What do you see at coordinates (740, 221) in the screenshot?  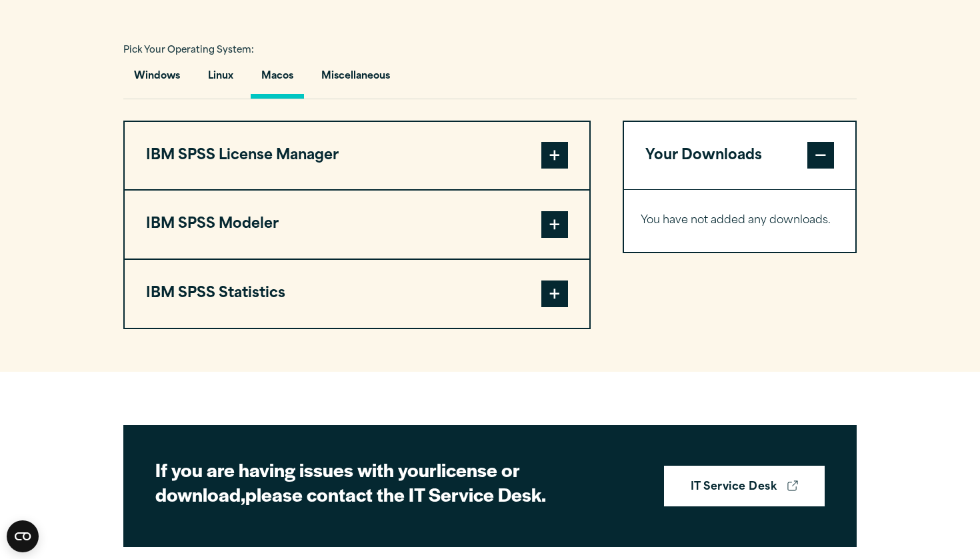 I see `div: Your Downloads` at bounding box center [740, 221].